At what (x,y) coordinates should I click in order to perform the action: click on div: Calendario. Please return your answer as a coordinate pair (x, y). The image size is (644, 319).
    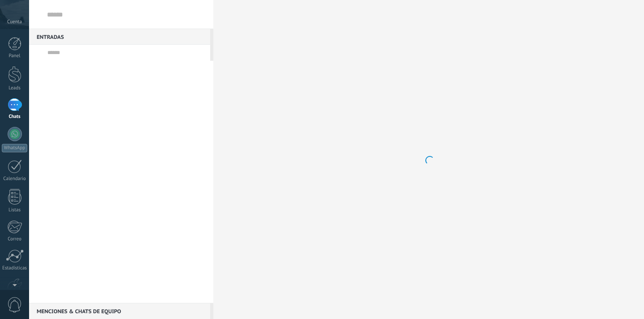
    Looking at the image, I should click on (15, 179).